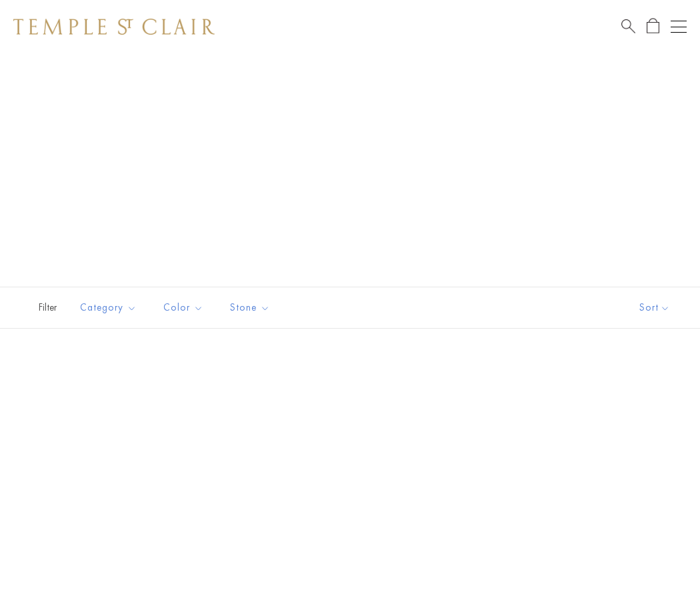 The image size is (700, 592). What do you see at coordinates (628, 26) in the screenshot?
I see `a: Search` at bounding box center [628, 26].